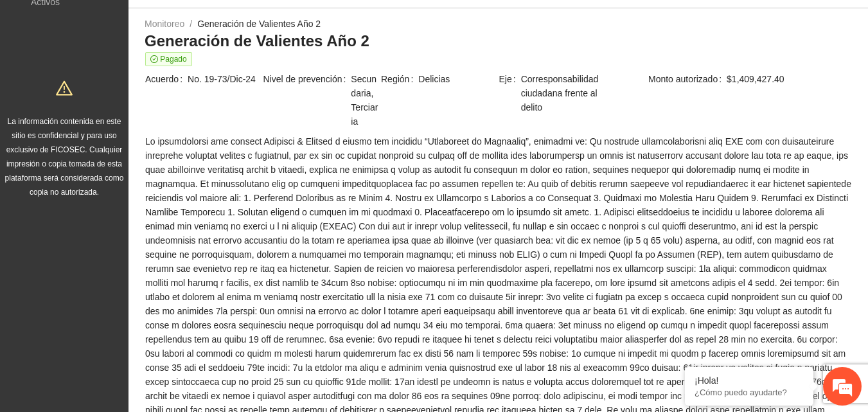 The image size is (868, 412). I want to click on span: check-circle, so click(155, 59).